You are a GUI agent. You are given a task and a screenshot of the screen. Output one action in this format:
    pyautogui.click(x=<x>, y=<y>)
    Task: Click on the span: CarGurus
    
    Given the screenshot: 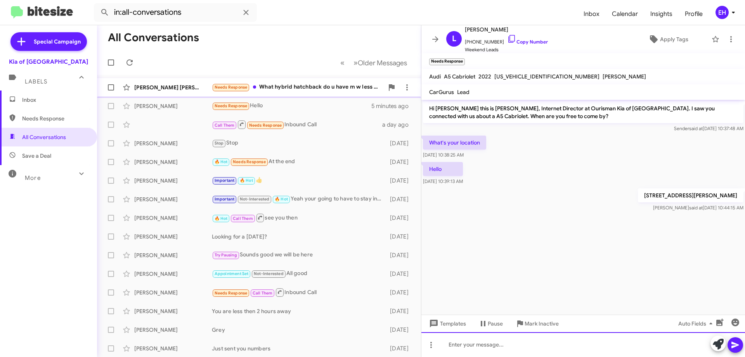 What is the action you would take?
    pyautogui.click(x=442, y=92)
    